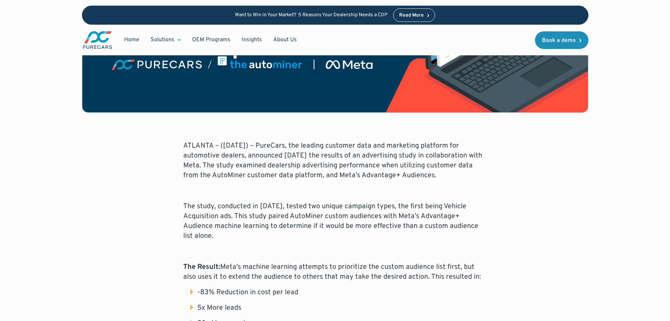 This screenshot has width=670, height=321. Describe the element at coordinates (412, 15) in the screenshot. I see `div: Read More` at that location.